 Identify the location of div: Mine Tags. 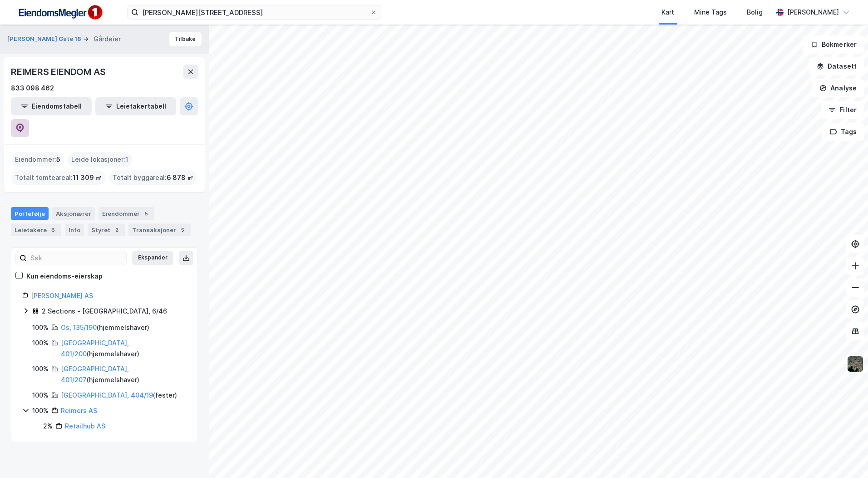
(711, 13).